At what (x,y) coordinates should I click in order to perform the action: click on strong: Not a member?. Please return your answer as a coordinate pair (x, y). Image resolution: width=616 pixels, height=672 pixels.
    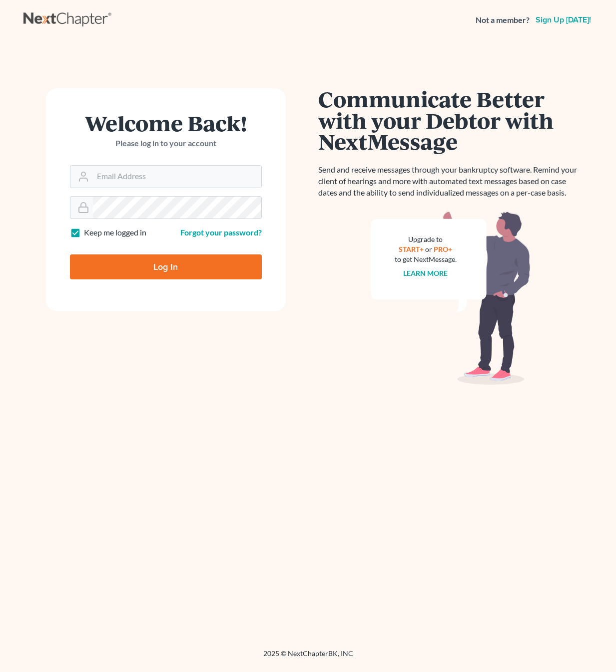
    Looking at the image, I should click on (502, 20).